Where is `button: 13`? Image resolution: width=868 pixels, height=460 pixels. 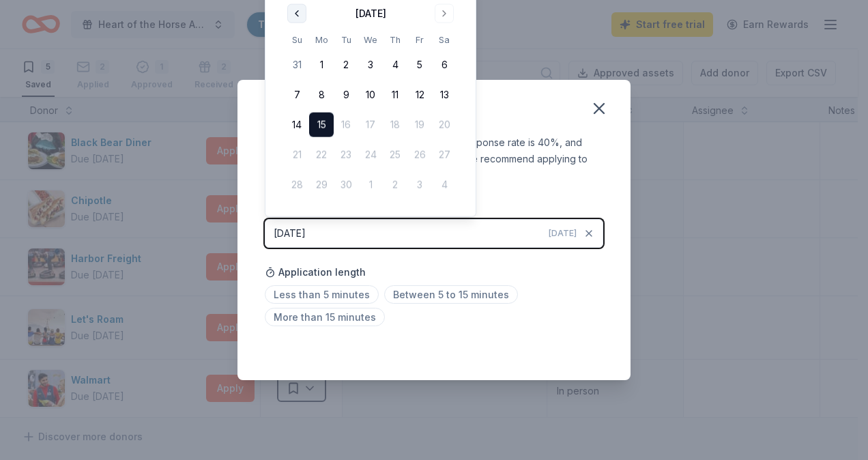
button: 13 is located at coordinates (445, 95).